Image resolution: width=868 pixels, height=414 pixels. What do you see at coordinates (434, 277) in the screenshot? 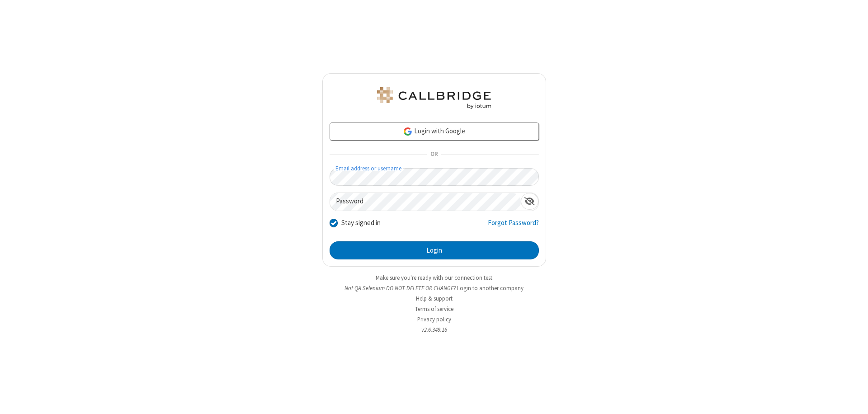
I see `a: Make sure you're ready with our connection test` at bounding box center [434, 277].